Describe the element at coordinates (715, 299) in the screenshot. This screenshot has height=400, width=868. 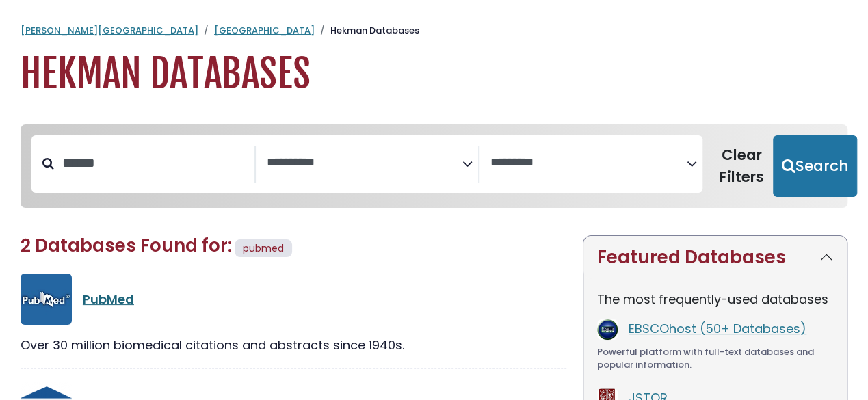
I see `p: The most frequently-used databases` at that location.